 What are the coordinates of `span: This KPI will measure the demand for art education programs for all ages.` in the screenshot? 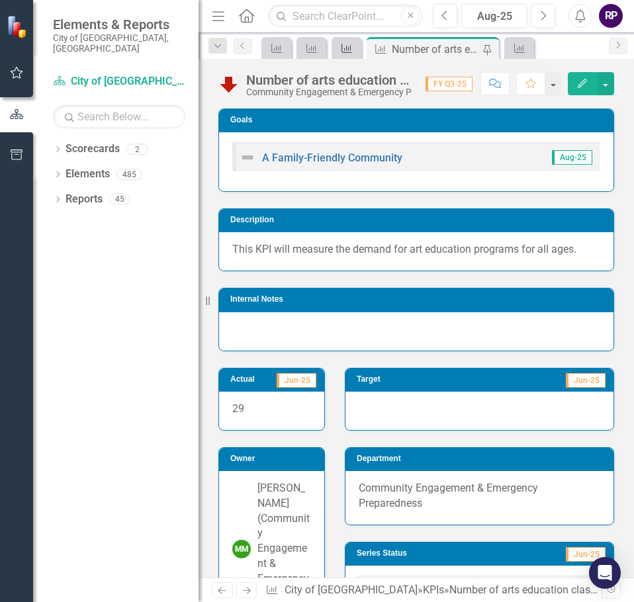 It's located at (404, 249).